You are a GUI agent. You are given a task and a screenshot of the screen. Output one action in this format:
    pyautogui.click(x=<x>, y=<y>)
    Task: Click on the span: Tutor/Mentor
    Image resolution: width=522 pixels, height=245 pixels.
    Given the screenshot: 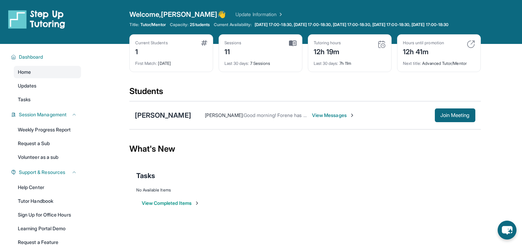 What is the action you would take?
    pyautogui.click(x=153, y=25)
    